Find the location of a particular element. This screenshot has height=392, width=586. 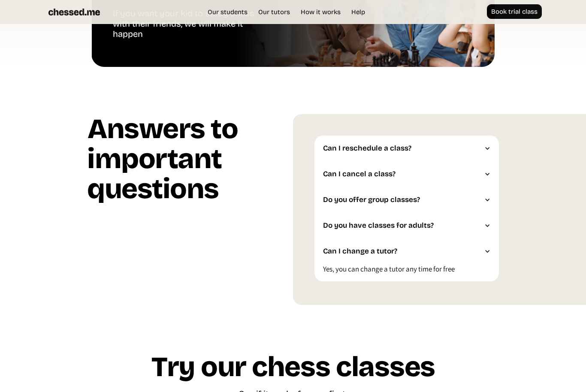

a: Help is located at coordinates (359, 12).